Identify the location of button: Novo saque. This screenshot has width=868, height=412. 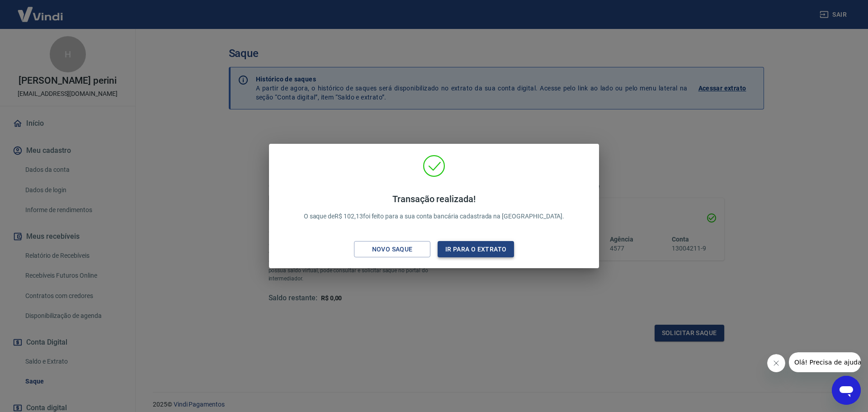
(392, 249).